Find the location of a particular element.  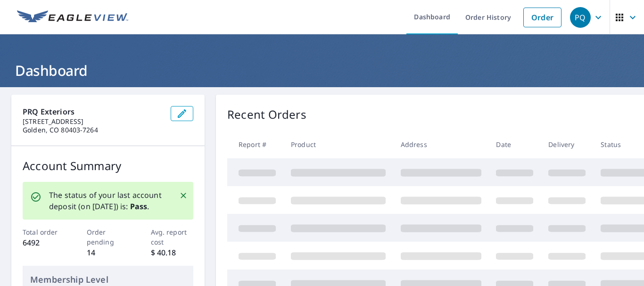

th: Delivery is located at coordinates (566, 144).